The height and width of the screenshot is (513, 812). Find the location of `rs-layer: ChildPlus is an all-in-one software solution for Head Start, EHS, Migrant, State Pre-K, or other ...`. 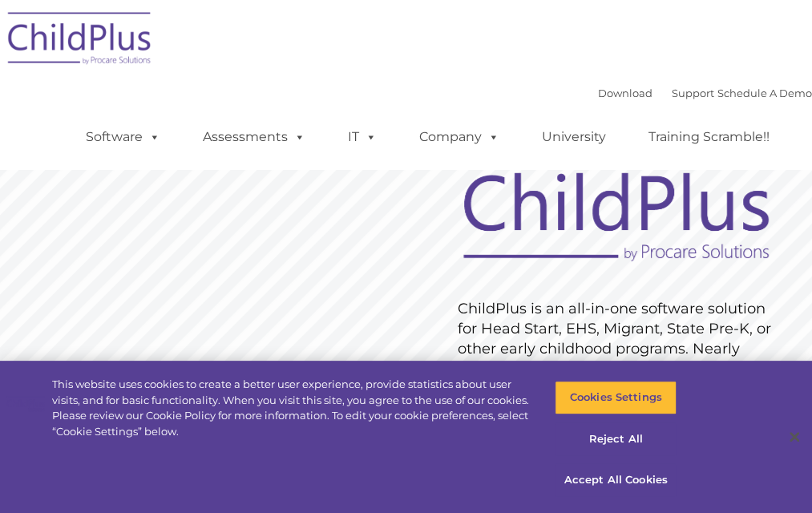

rs-layer: ChildPlus is an all-in-one software solution for Head Start, EHS, Migrant, State Pre-K, or other ... is located at coordinates (619, 368).